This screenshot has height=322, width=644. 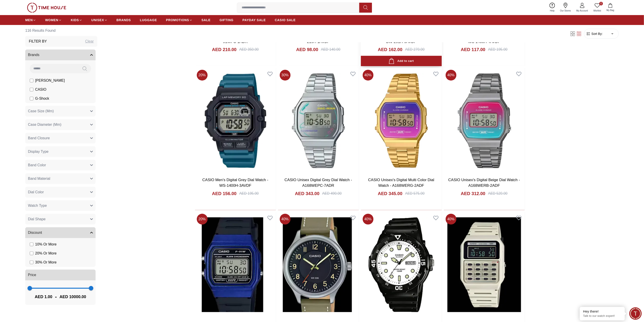 I want to click on img: CASIO Unisex's Digital Black Dial Watch - F-91WM-2A, so click(x=235, y=265).